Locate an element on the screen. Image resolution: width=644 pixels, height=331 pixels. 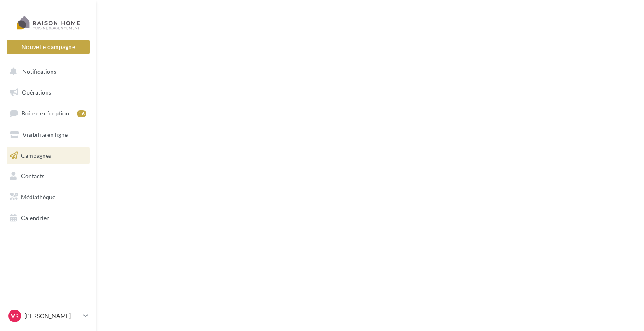
span: Boîte de réception is located at coordinates (45, 113).